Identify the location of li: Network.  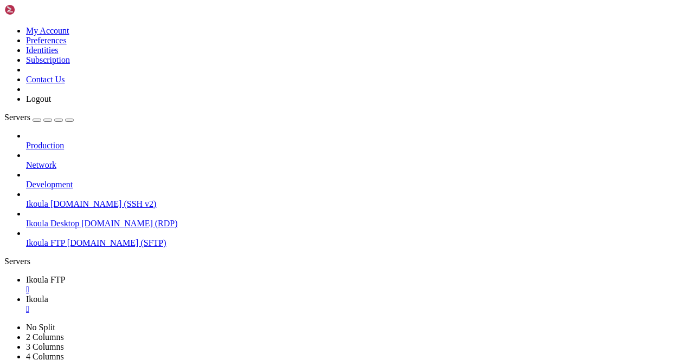
(358, 160).